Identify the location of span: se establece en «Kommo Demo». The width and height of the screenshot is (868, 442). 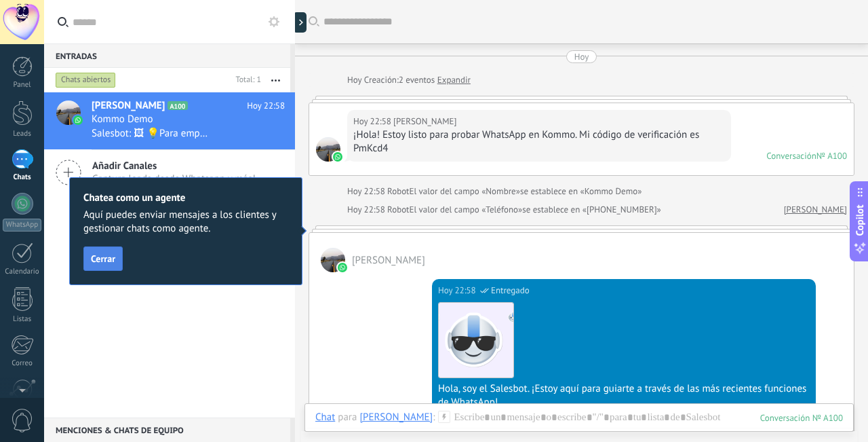
(580, 191).